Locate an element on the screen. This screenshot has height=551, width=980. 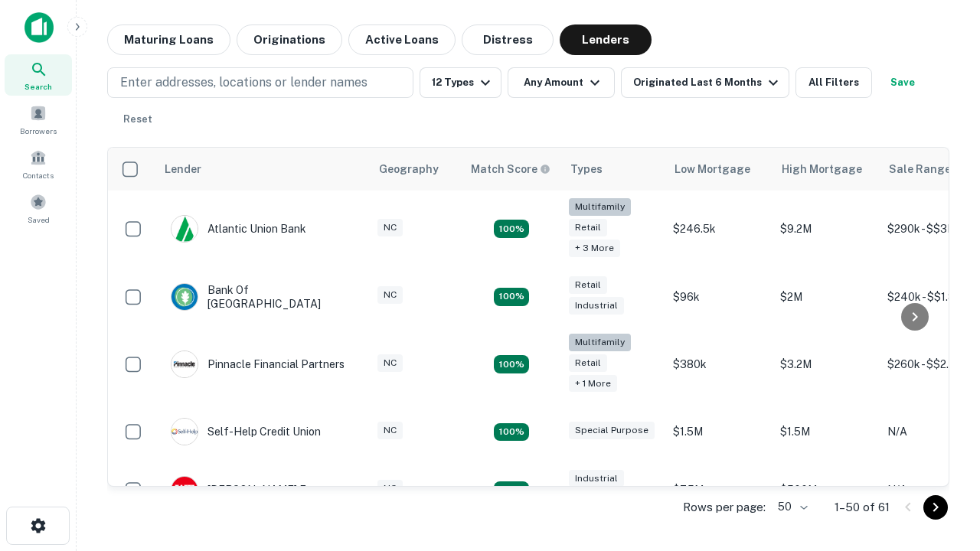
div: Atlantic Union Bank is located at coordinates (238, 229).